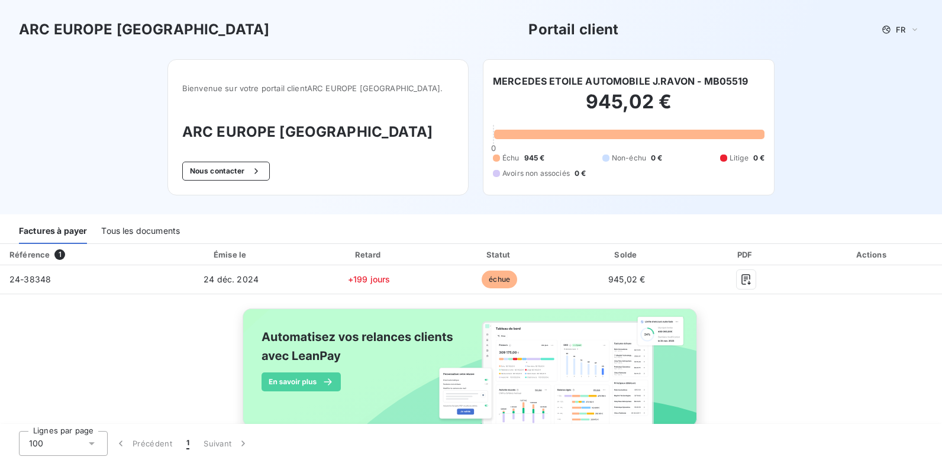 This screenshot has width=942, height=463. What do you see at coordinates (369, 254) in the screenshot?
I see `div: Retard` at bounding box center [369, 254].